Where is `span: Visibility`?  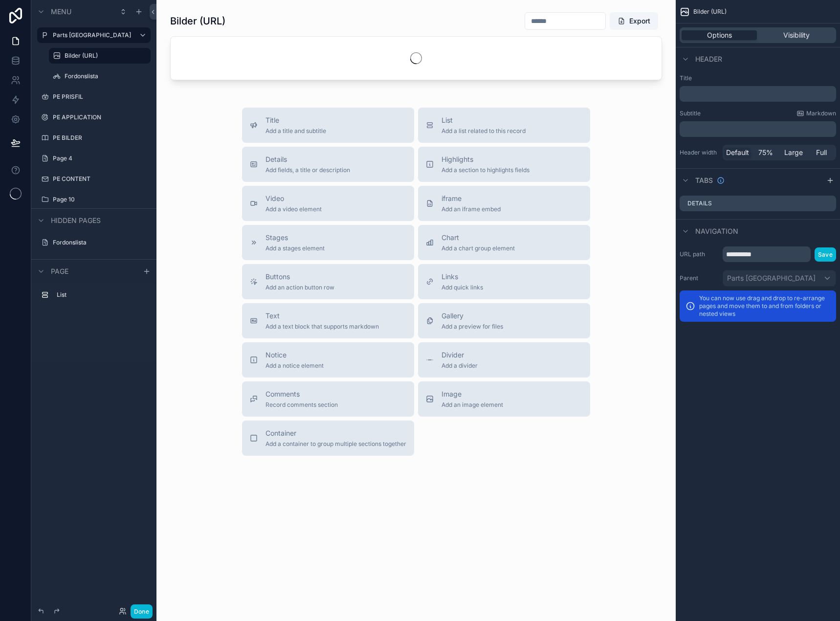
span: Visibility is located at coordinates (797, 35).